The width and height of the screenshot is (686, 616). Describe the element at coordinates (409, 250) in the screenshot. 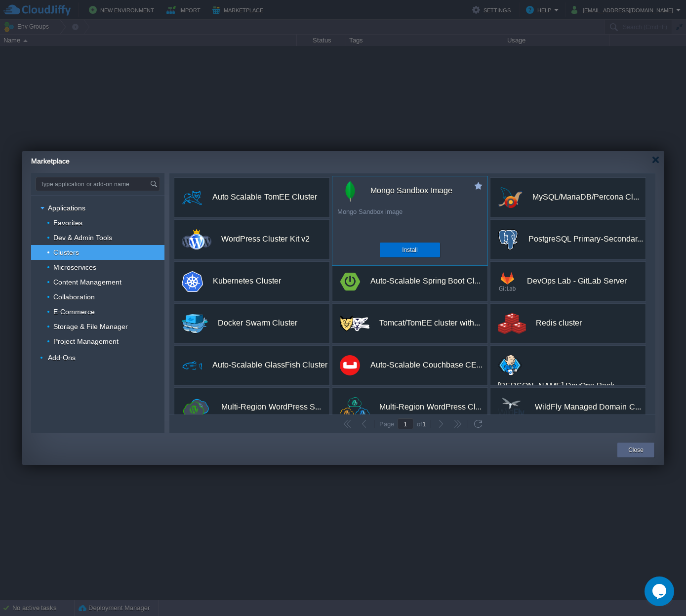

I see `button: Install` at that location.